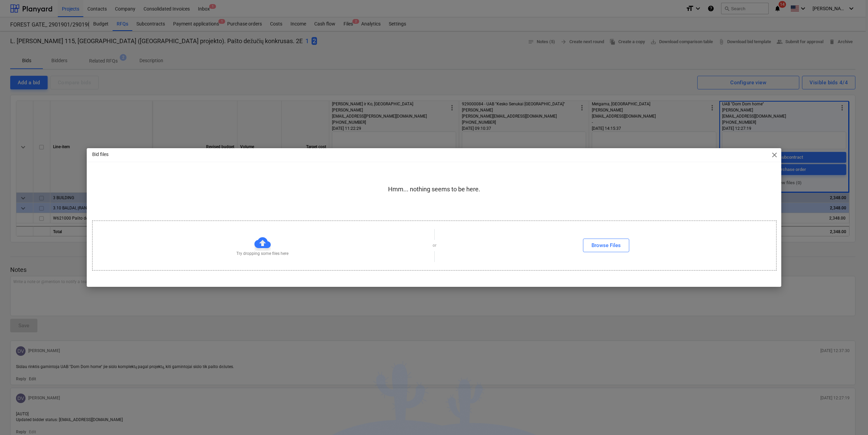 The height and width of the screenshot is (435, 868). Describe the element at coordinates (775, 155) in the screenshot. I see `span: close` at that location.